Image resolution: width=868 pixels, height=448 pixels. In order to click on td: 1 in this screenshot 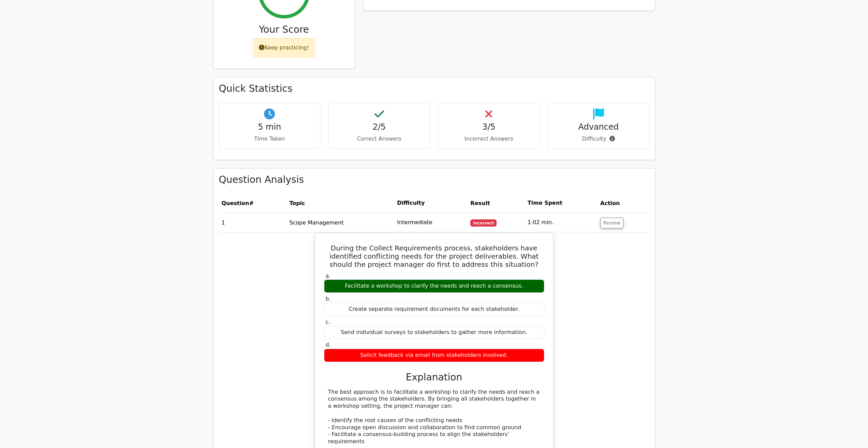, I will do `click(252, 222)`.